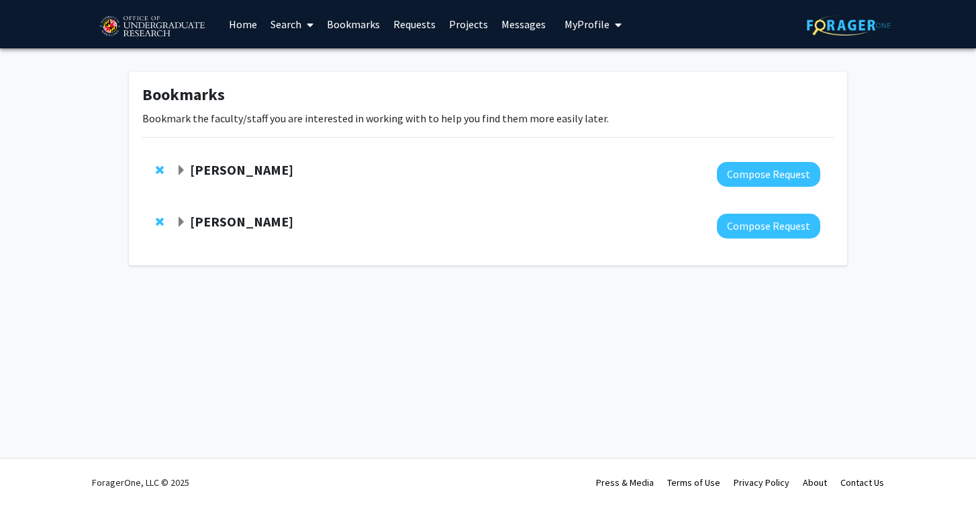 This screenshot has width=976, height=506. Describe the element at coordinates (292, 24) in the screenshot. I see `a: Search` at that location.